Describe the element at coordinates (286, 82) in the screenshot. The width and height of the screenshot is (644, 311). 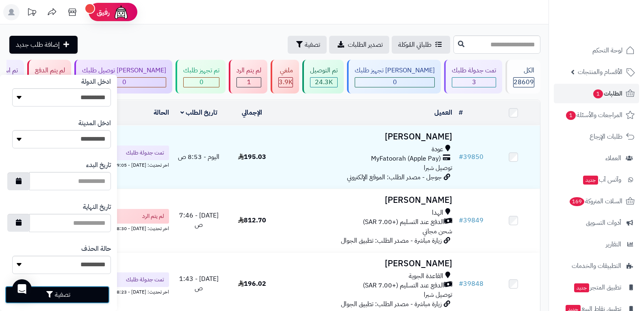
I see `span: 3.9K` at that location.